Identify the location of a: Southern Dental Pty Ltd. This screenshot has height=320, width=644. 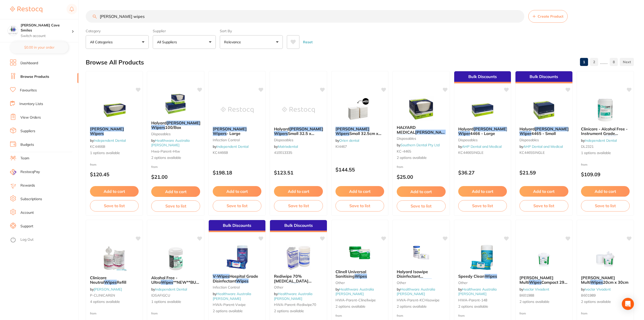
(420, 145).